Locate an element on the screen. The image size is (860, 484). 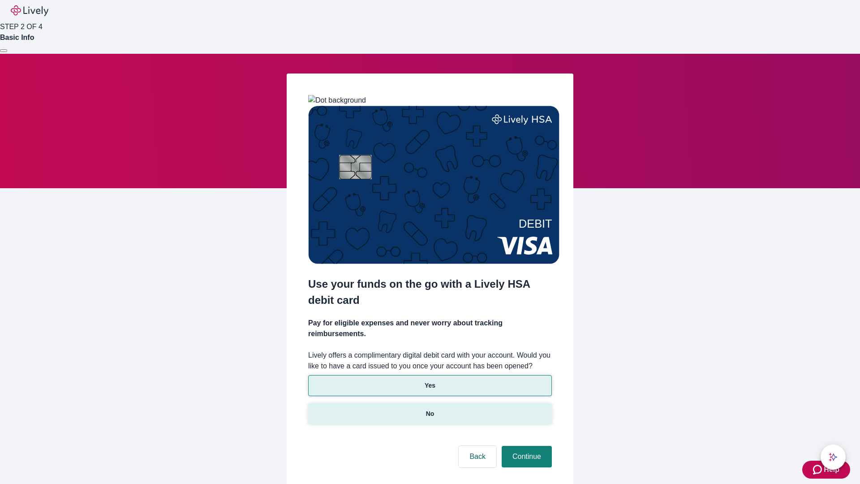
h2: Use your funds on the go with a Lively HSA debit card is located at coordinates (430, 292).